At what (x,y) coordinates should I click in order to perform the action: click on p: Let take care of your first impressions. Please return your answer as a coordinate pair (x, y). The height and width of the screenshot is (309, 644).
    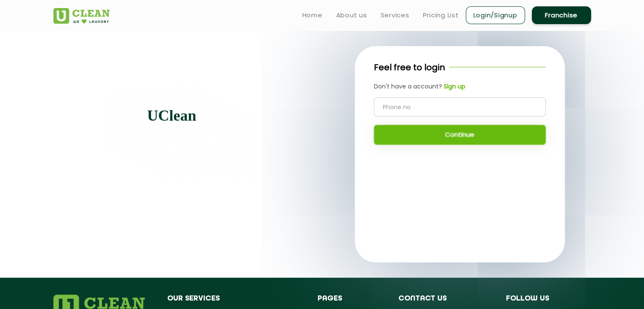
    Looking at the image, I should click on (185, 132).